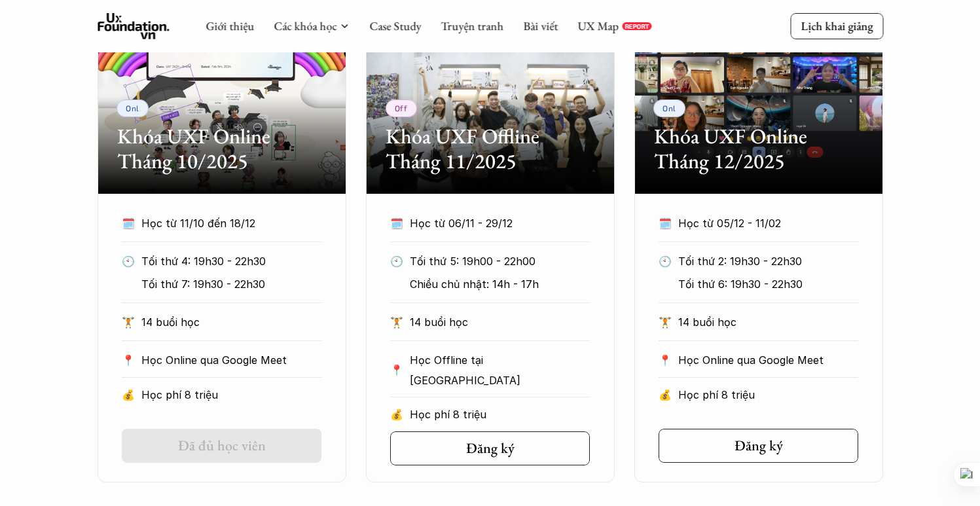  I want to click on h2: Khóa UXF Offline Tháng 11/2025, so click(491, 148).